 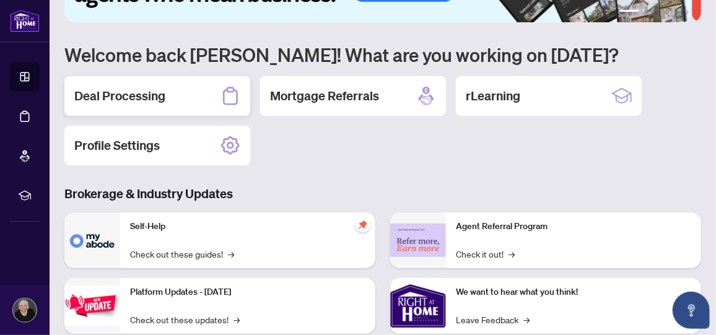 I want to click on img: Profile Icon, so click(x=25, y=310).